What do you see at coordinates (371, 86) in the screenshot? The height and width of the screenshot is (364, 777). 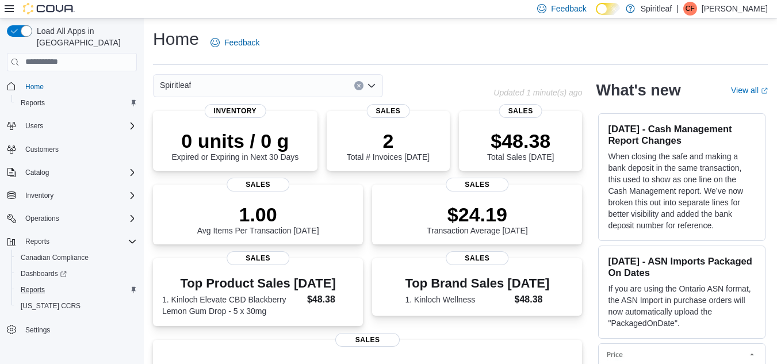 I see `button: Open list of options` at bounding box center [371, 86].